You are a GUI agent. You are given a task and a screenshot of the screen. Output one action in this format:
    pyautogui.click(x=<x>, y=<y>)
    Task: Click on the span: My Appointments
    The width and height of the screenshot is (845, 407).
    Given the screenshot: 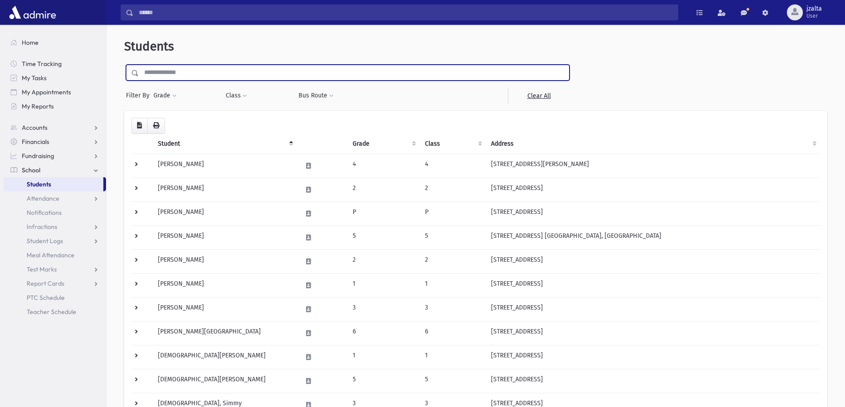 What is the action you would take?
    pyautogui.click(x=46, y=92)
    